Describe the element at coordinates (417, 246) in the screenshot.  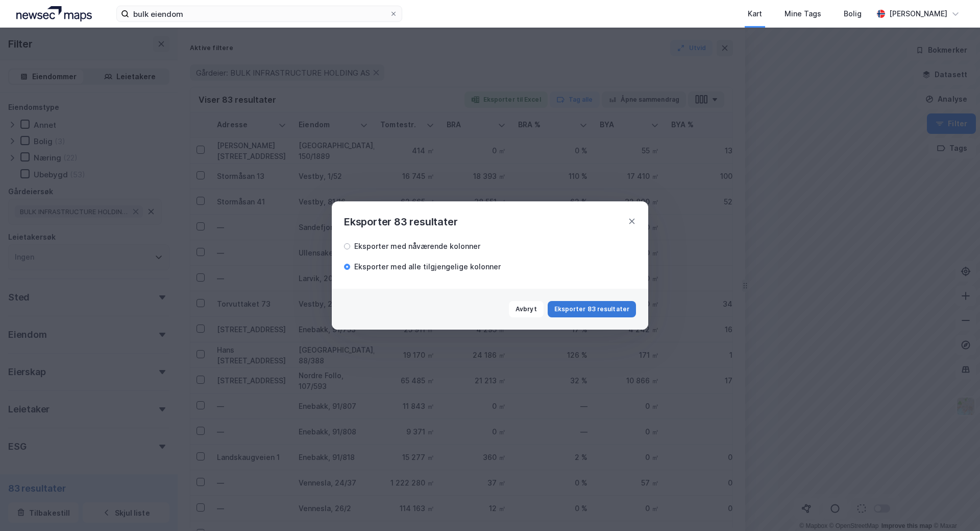
I see `div: Eksporter med nåværende kolonner` at that location.